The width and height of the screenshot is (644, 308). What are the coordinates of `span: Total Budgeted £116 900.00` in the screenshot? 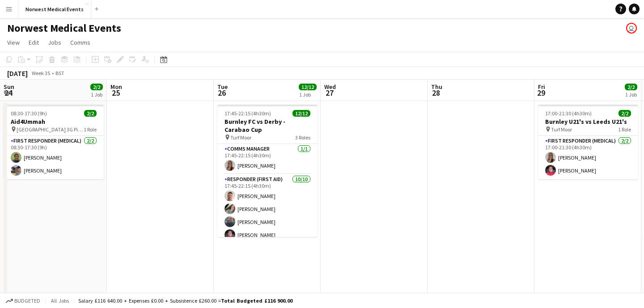 It's located at (257, 300).